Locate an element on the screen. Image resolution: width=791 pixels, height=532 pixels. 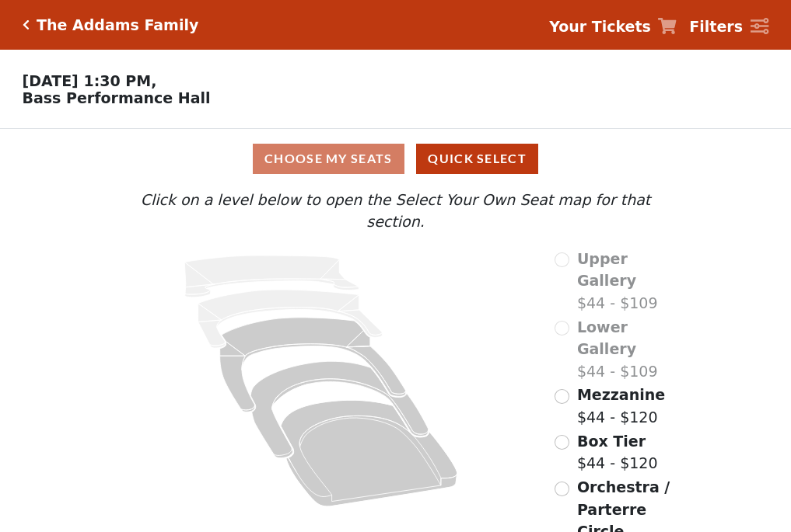
span: Box Tier is located at coordinates (611, 441).